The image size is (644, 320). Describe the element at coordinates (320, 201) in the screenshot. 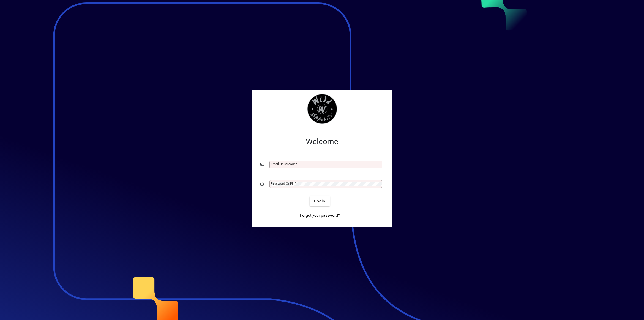

I see `span: Login` at that location.